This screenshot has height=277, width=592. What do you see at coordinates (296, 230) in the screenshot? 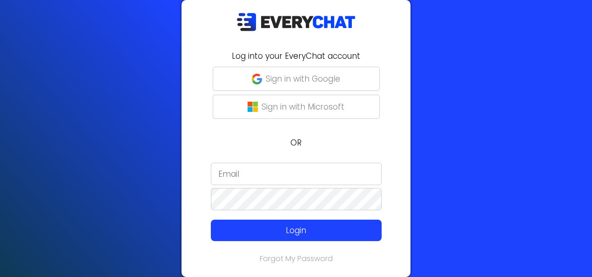
I see `p: Login` at bounding box center [296, 230].